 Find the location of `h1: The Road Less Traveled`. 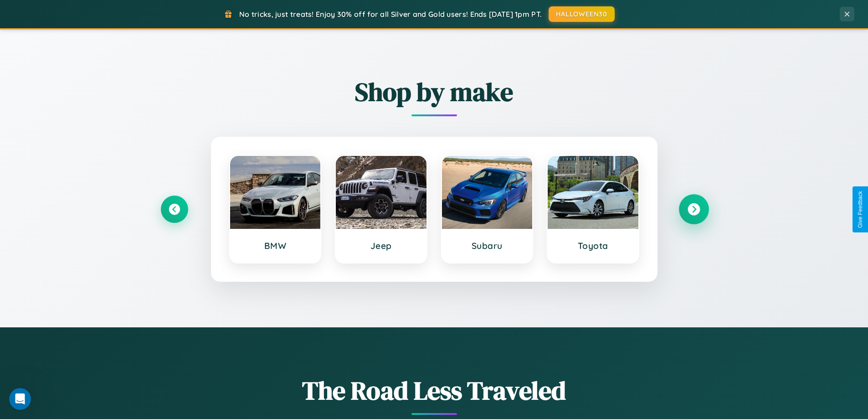

h1: The Road Less Traveled is located at coordinates (434, 390).